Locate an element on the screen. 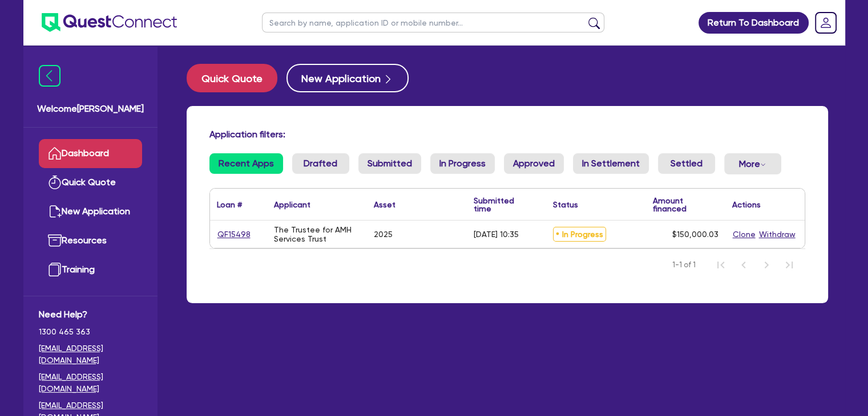 This screenshot has width=868, height=416. a: QF15498 is located at coordinates (234, 235).